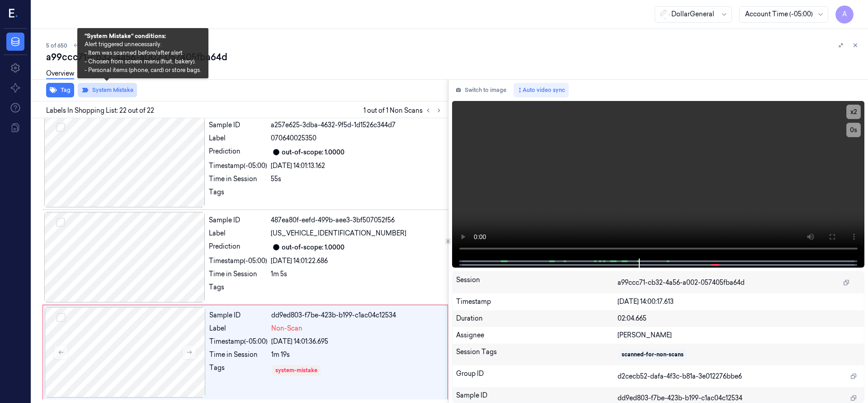  What do you see at coordinates (357, 315) in the screenshot?
I see `div: dd9ed803-f7be-423b-b199-c1ac04c12534` at bounding box center [357, 315].